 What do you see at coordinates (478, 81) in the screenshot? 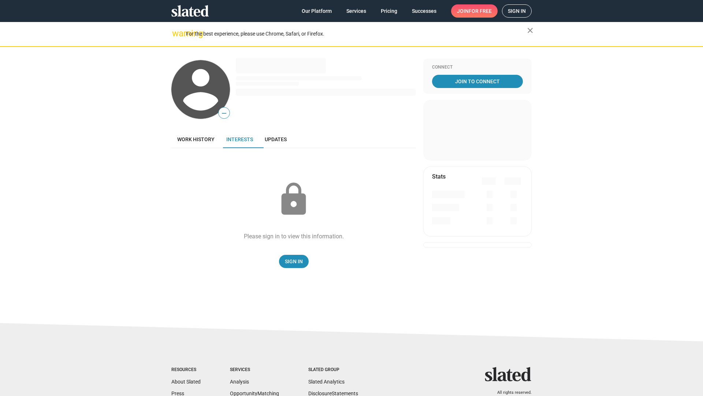
I see `span: Join To Connect` at bounding box center [478, 81].